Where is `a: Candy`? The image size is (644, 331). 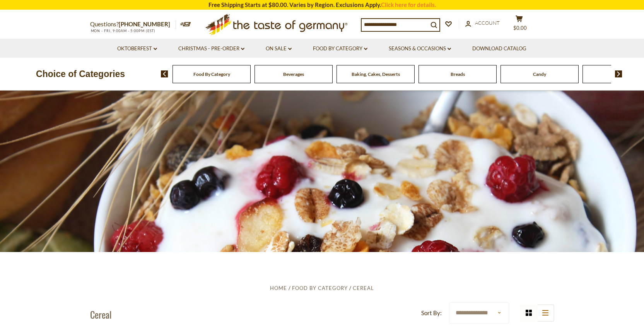 a: Candy is located at coordinates (540, 74).